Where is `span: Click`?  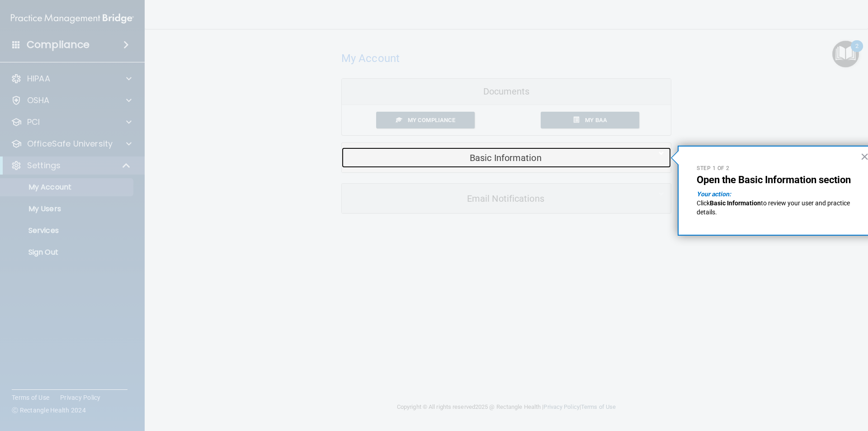 span: Click is located at coordinates (703, 203).